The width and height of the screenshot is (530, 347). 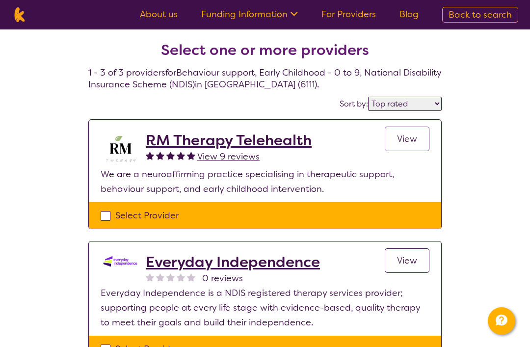 I want to click on h2: Everyday Independence, so click(x=233, y=262).